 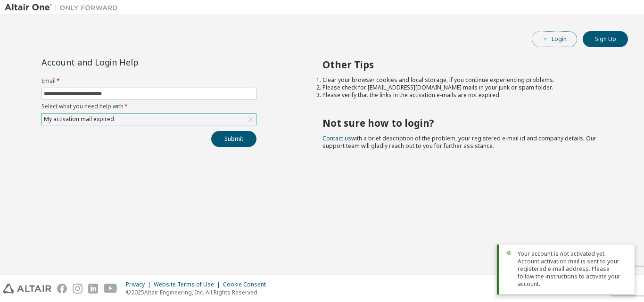 What do you see at coordinates (110, 289) in the screenshot?
I see `img: youtube.svg` at bounding box center [110, 289].